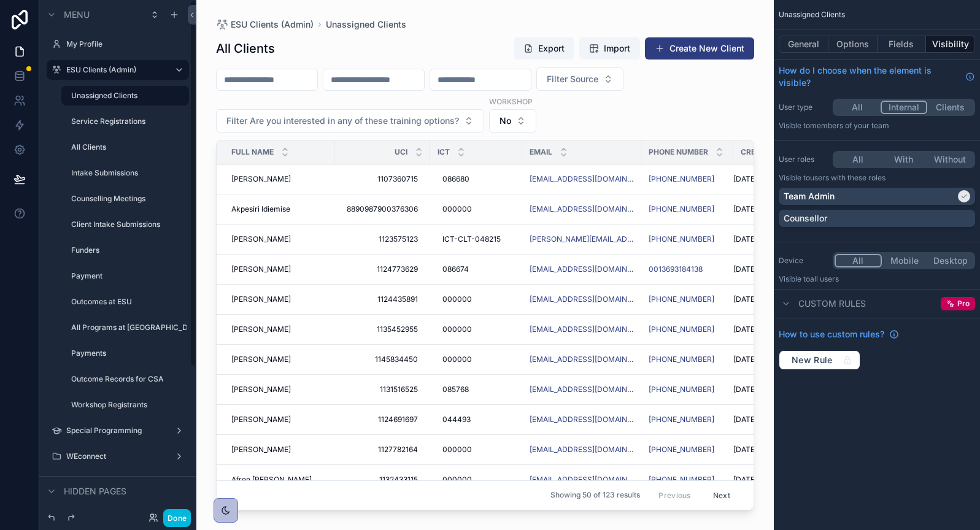 Image resolution: width=980 pixels, height=530 pixels. What do you see at coordinates (904, 160) in the screenshot?
I see `button: With` at bounding box center [904, 160].